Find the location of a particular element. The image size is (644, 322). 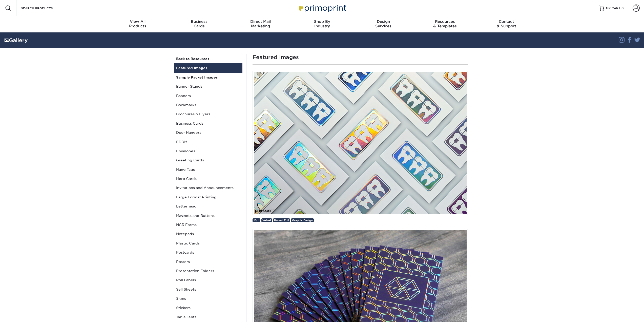

a: Banners is located at coordinates (208, 96).